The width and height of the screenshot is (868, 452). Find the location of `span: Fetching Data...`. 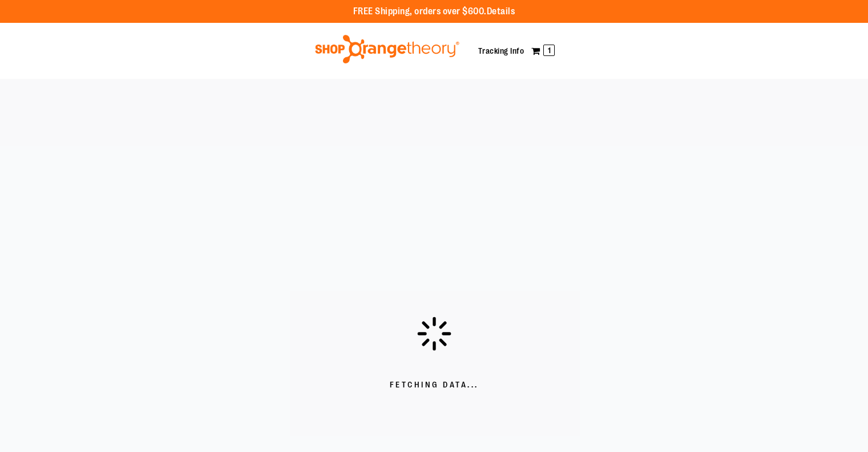

span: Fetching Data... is located at coordinates (434, 385).